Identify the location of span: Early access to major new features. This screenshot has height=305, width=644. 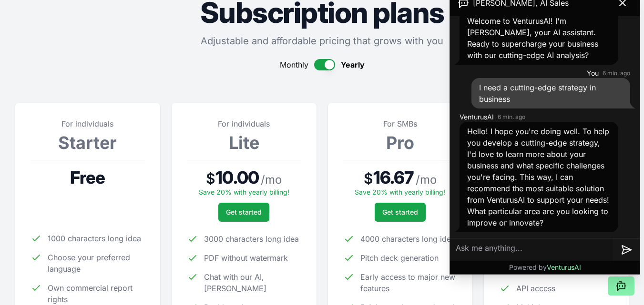
(409, 283).